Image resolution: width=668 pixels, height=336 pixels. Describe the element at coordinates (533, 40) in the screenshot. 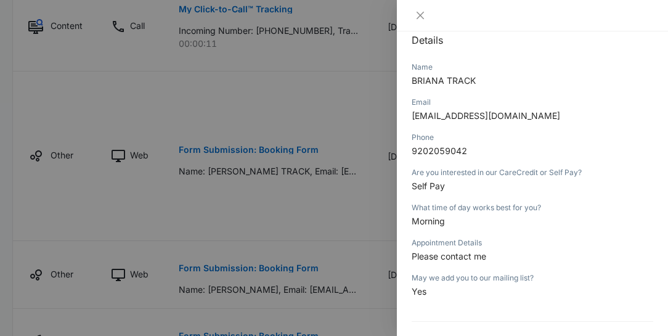

I see `h2: Details` at that location.